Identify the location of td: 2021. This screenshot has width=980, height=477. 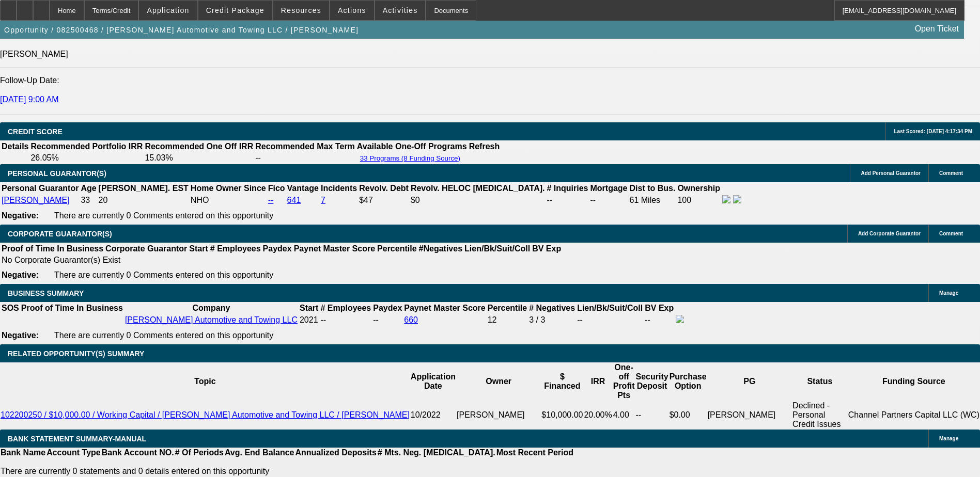
(309, 320).